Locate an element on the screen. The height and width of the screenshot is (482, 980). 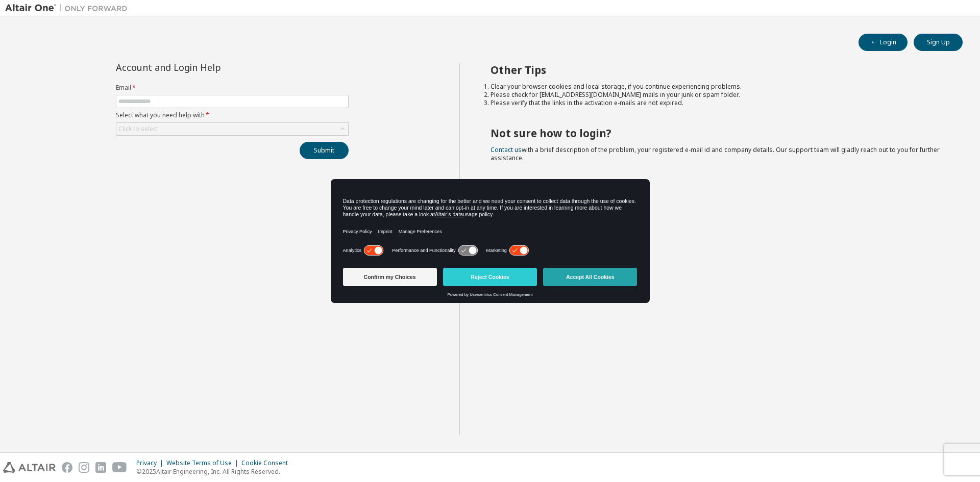
h2: Other Tips is located at coordinates (718, 70).